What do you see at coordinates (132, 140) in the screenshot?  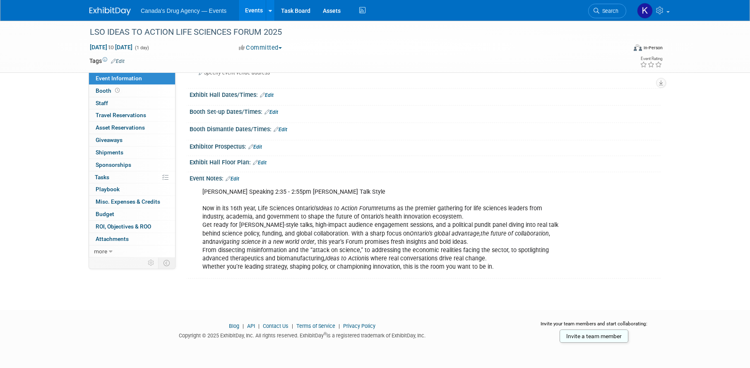 I see `a: Giveaways` at bounding box center [132, 140].